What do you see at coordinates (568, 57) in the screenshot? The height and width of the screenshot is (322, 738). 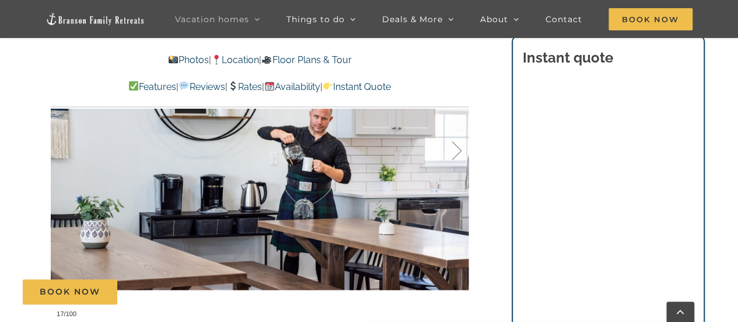 I see `strong: Instant quote` at bounding box center [568, 57].